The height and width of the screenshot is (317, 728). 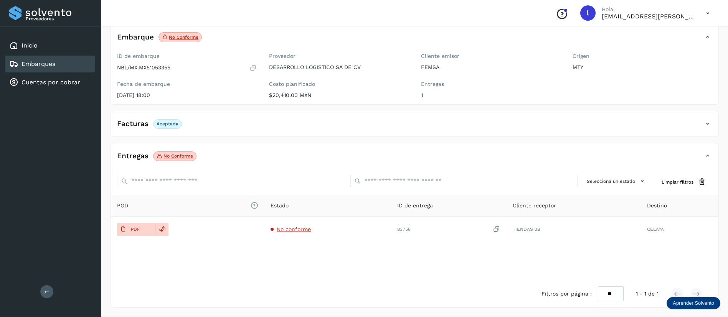 What do you see at coordinates (693, 303) in the screenshot?
I see `div: Aprender Solvento` at bounding box center [693, 303].